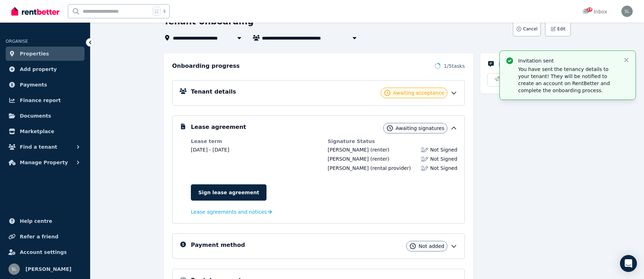  Describe the element at coordinates (590, 10) in the screenshot. I see `span: 19` at that location.